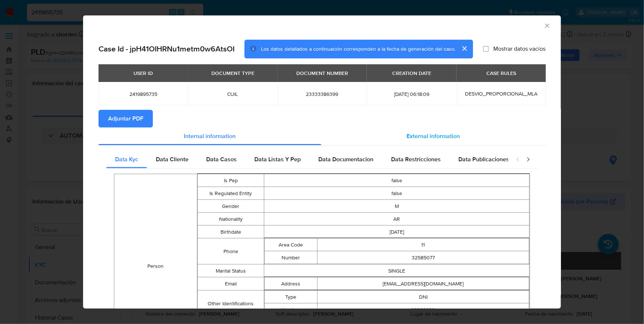 This screenshot has width=644, height=324. I want to click on td: Phone, so click(231, 252).